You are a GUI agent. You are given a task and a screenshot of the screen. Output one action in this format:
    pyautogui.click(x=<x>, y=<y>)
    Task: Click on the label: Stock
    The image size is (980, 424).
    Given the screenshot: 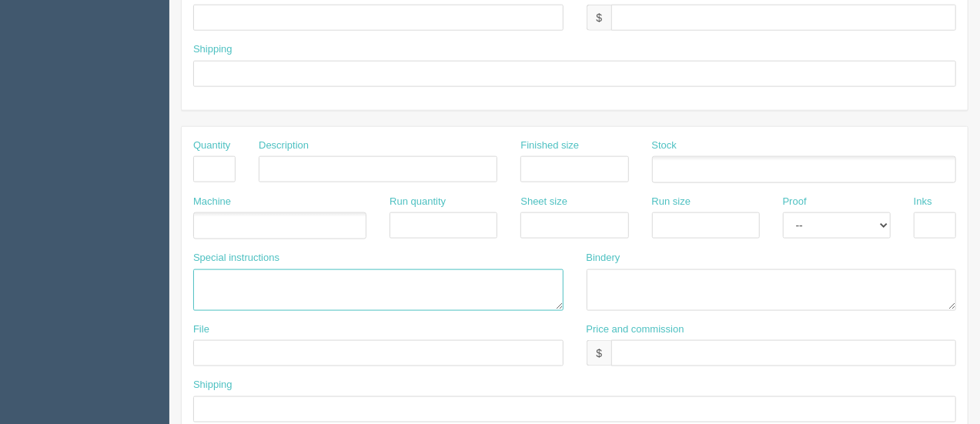 What is the action you would take?
    pyautogui.click(x=664, y=145)
    